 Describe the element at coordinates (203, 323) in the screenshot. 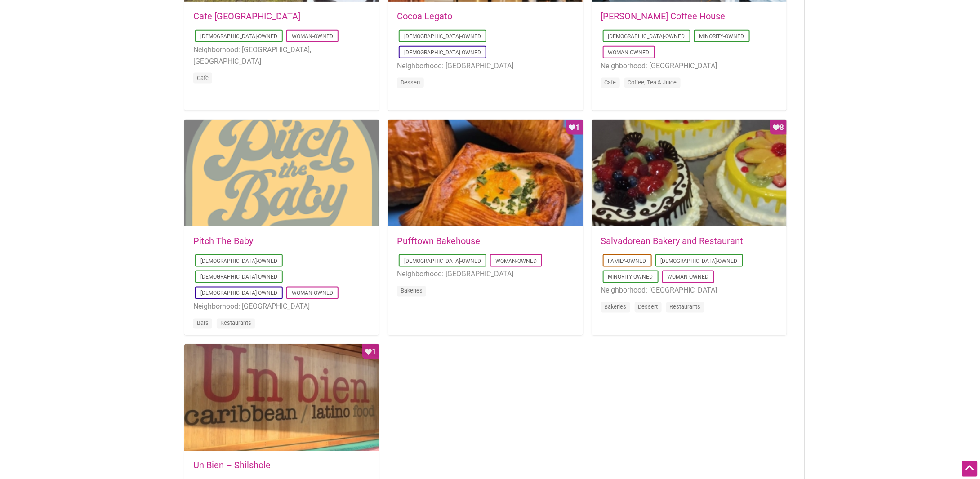

I see `a: Bars` at that location.